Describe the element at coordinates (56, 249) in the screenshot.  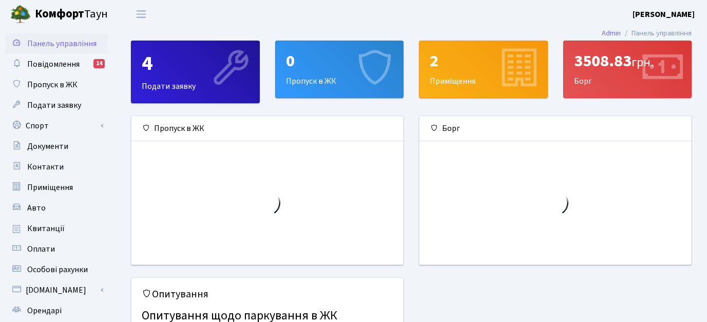
I see `a: Оплати` at that location.